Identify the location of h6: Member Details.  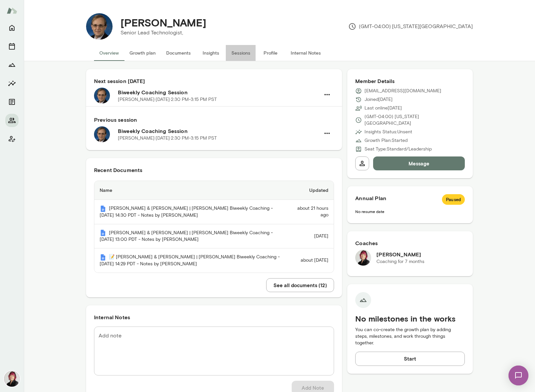
(410, 81).